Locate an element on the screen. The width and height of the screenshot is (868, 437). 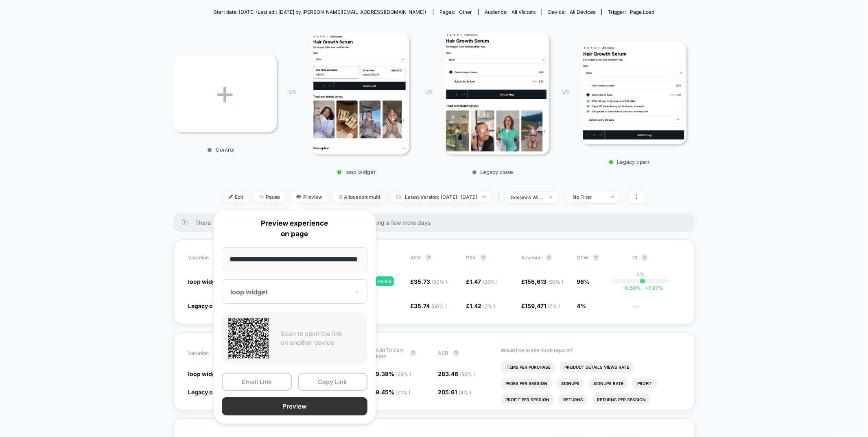
li: Returns Per Session is located at coordinates (621, 400).